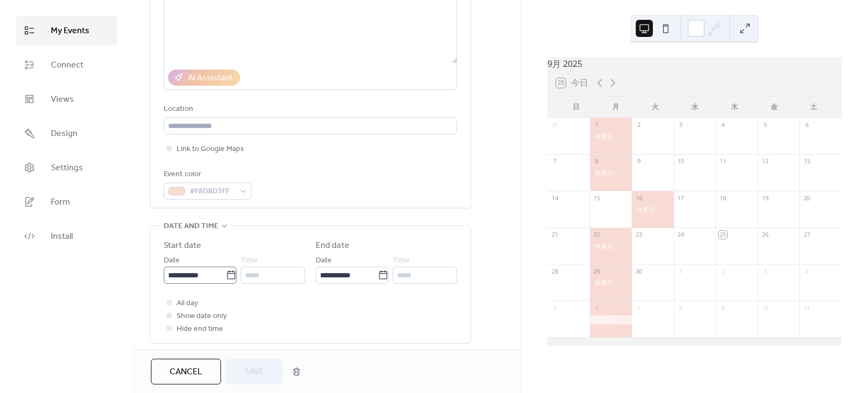 The width and height of the screenshot is (868, 393). I want to click on div: 25, so click(723, 234).